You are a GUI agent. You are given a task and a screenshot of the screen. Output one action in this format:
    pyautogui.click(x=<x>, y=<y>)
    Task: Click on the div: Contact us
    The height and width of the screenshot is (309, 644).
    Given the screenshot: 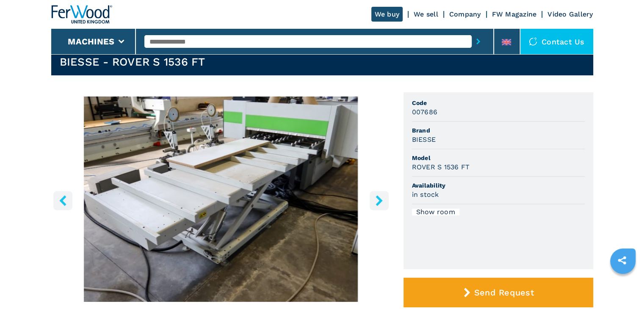 What is the action you would take?
    pyautogui.click(x=557, y=41)
    